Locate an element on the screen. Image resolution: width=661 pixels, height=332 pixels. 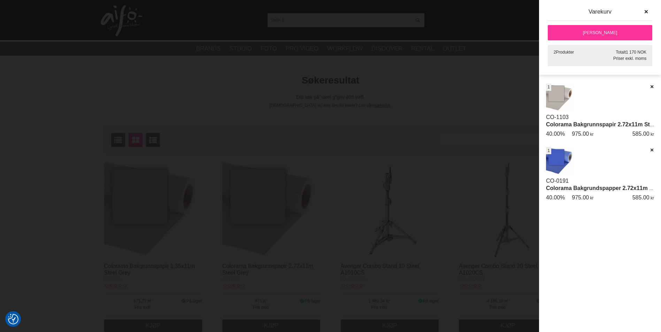
button: Samtykkepreferanser is located at coordinates (13, 319).